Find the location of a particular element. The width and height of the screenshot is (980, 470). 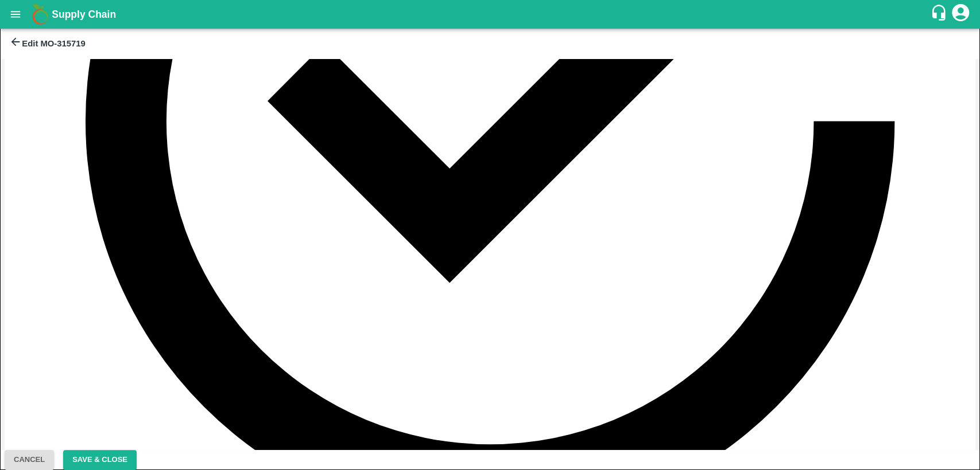

a: Supply Chain is located at coordinates (491, 14).